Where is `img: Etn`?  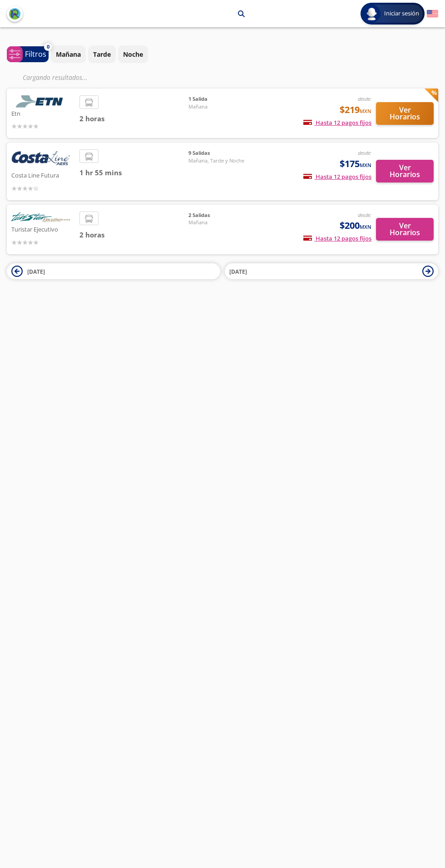 img: Etn is located at coordinates (41, 101).